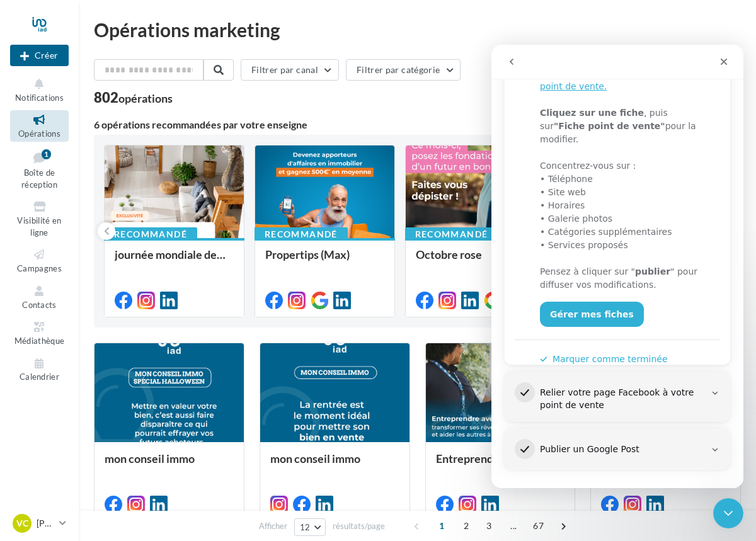 Image resolution: width=756 pixels, height=541 pixels. What do you see at coordinates (133, 200) in the screenshot?
I see `div: • Services proposés` at bounding box center [133, 200].